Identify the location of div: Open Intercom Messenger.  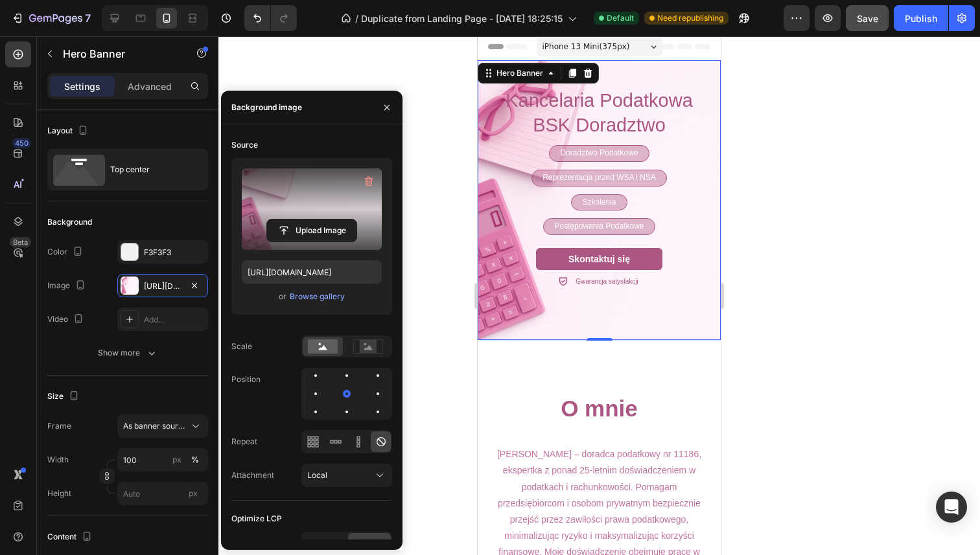
(951, 507).